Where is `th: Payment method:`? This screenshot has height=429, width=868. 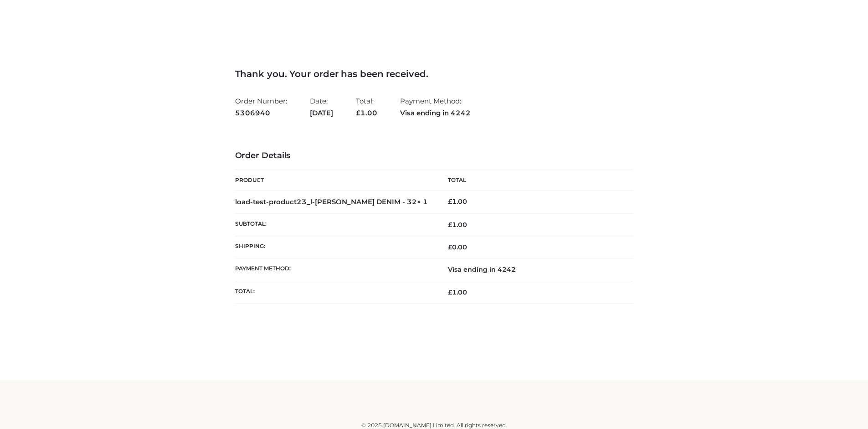
th: Payment method: is located at coordinates (335, 269).